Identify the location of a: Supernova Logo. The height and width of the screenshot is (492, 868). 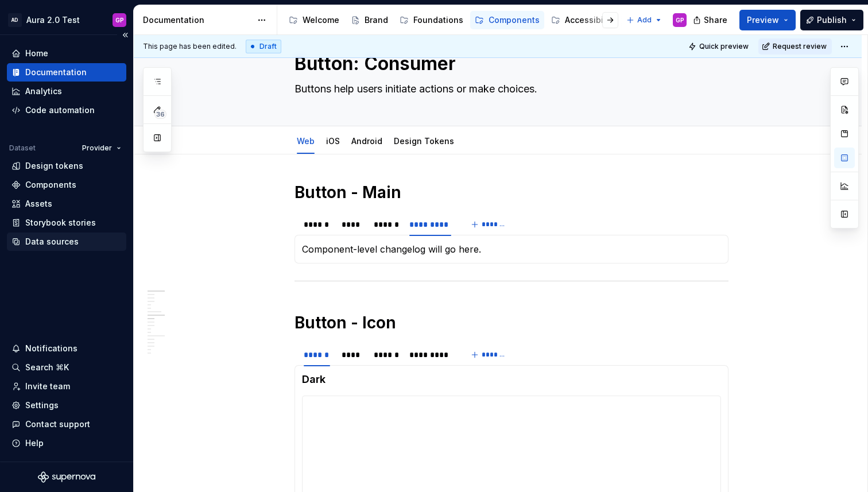
(67, 477).